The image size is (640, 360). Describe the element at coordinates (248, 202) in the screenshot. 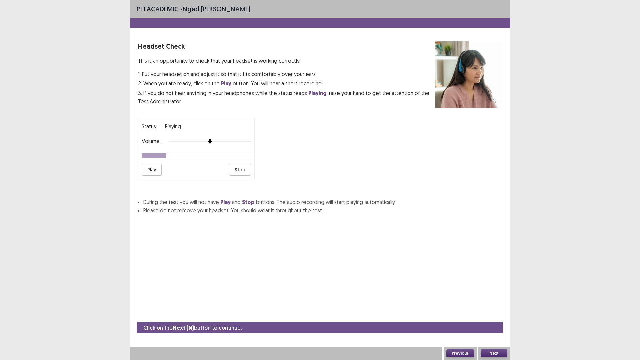

I see `strong: Stop` at that location.